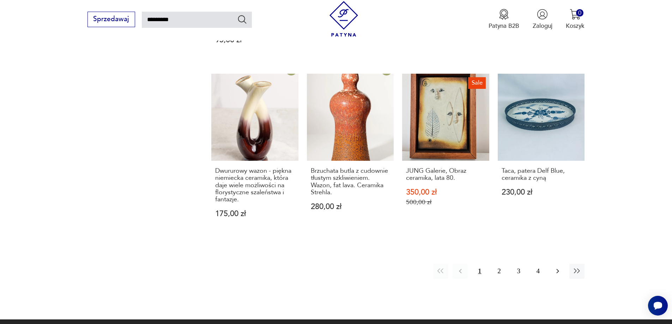 Image resolution: width=672 pixels, height=324 pixels. I want to click on button: Patyna B2B, so click(504, 19).